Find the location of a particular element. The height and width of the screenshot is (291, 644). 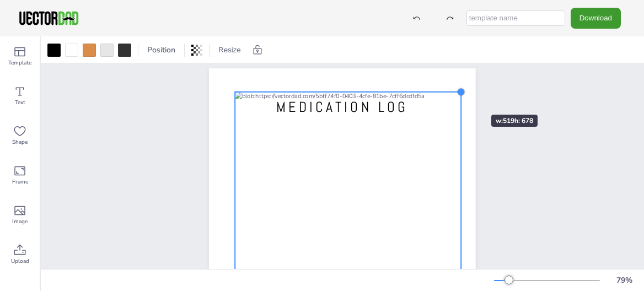

span: Upload is located at coordinates (20, 261).